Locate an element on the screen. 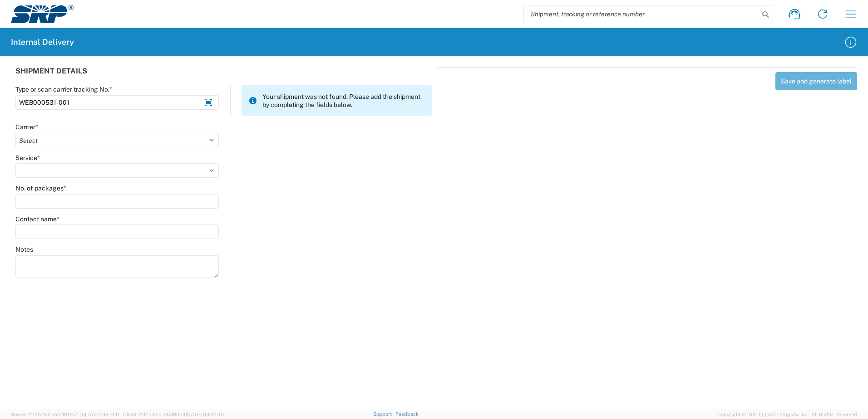 This screenshot has height=419, width=868. label: Type or scan carrier tracking No. is located at coordinates (64, 89).